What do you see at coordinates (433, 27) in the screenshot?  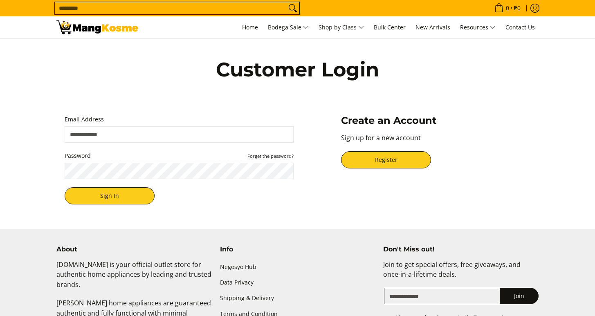 I see `a: New Arrivals` at bounding box center [433, 27].